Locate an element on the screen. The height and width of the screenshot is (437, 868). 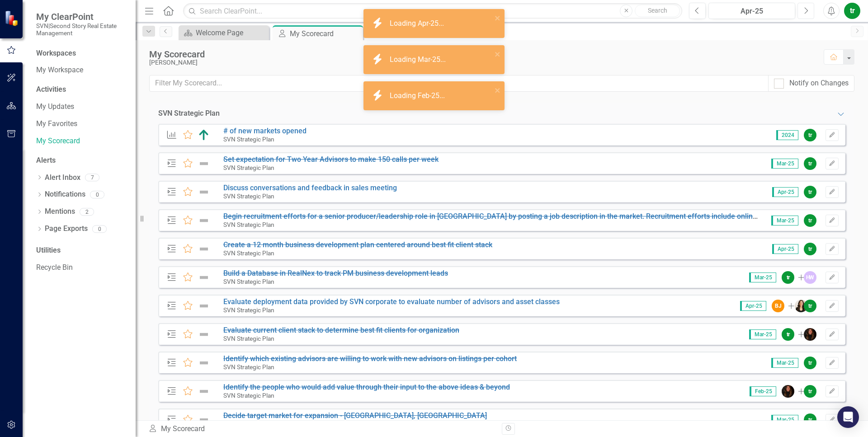
div: Utilities is located at coordinates (81, 250).